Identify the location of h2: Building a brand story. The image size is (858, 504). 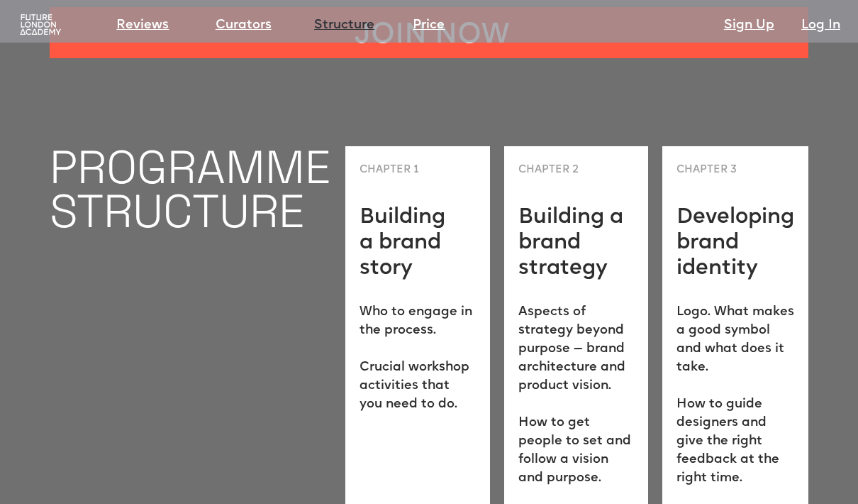
(418, 243).